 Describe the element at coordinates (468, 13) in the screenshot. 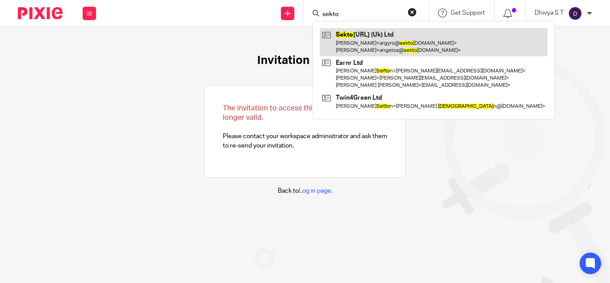

I see `span: Get Support` at that location.